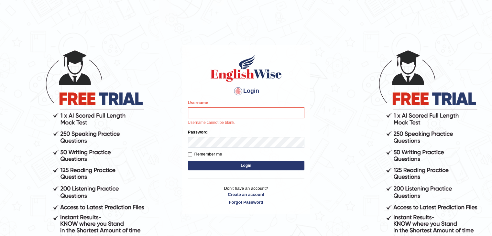 This screenshot has width=492, height=236. I want to click on p: Username cannot be blank., so click(246, 123).